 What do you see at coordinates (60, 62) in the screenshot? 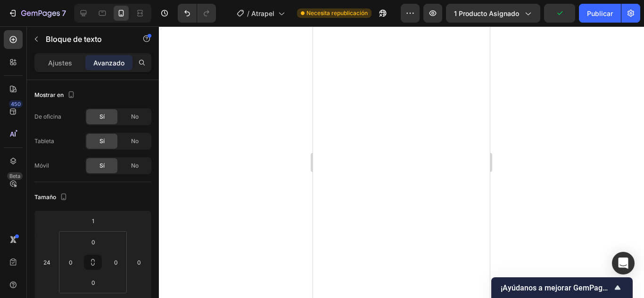
I see `font: Ajustes` at bounding box center [60, 62].